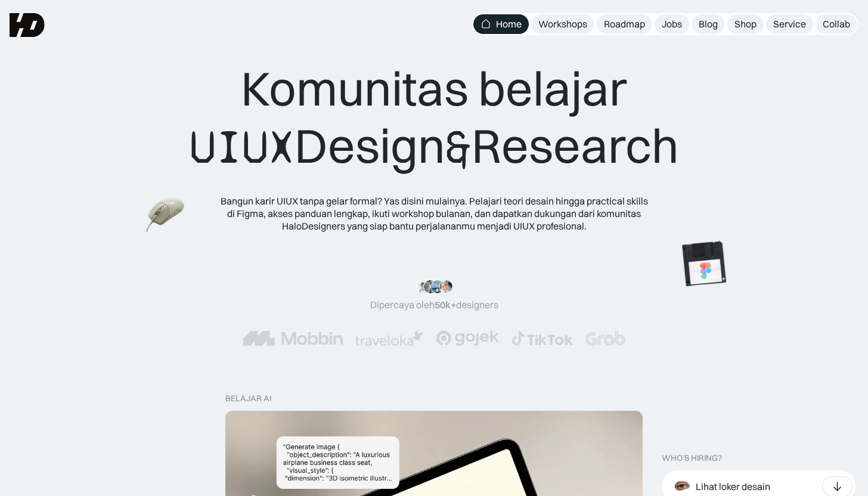  I want to click on span: 50k+, so click(446, 305).